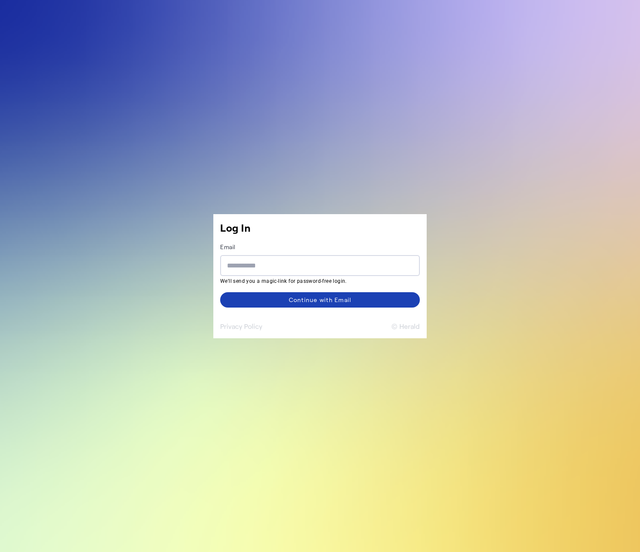  What do you see at coordinates (241, 326) in the screenshot?
I see `button: Privacy Policy` at bounding box center [241, 326].